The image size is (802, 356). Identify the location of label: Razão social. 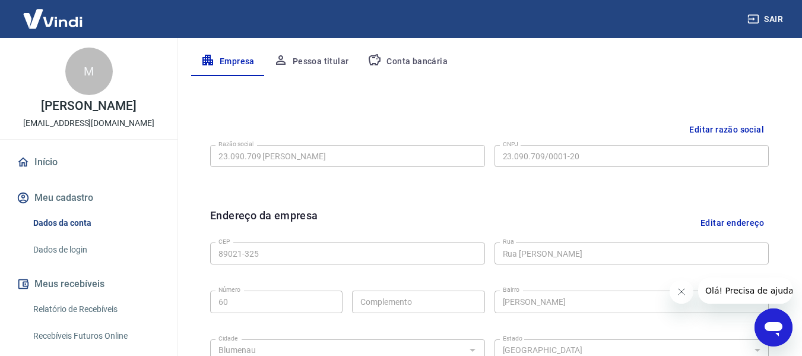
(236, 144).